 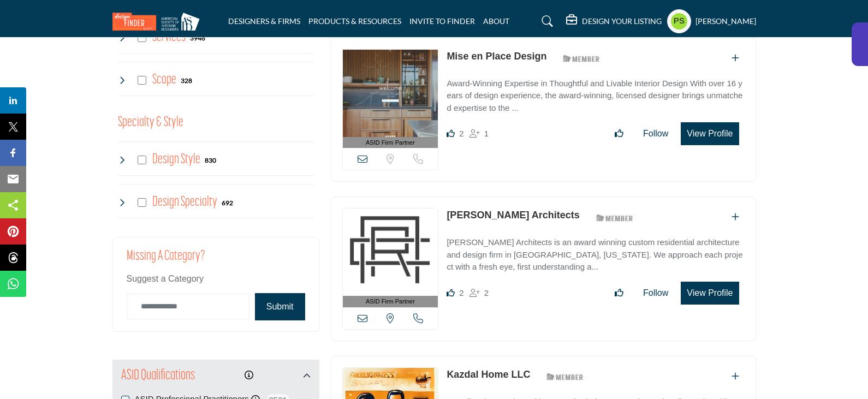 I want to click on div: 3946 Results For Services, so click(x=198, y=38).